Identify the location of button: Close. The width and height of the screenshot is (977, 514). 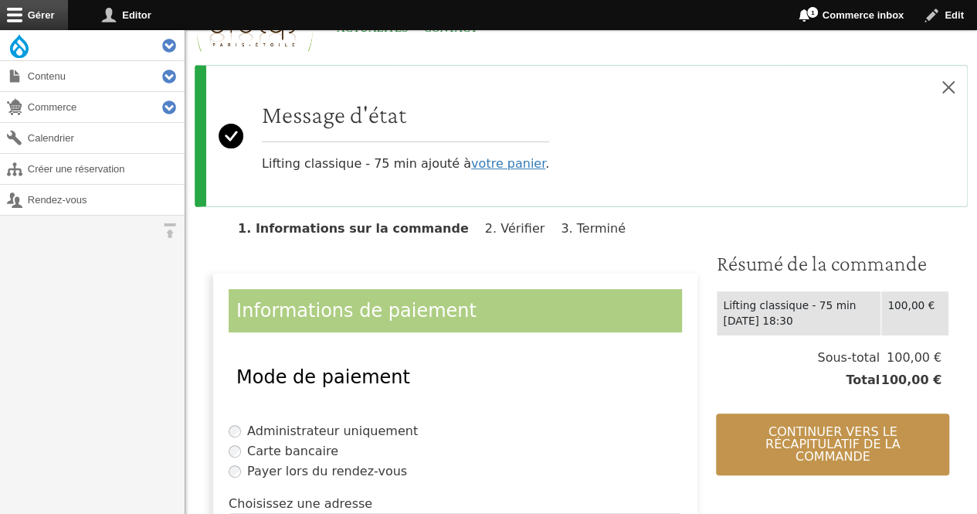
(949, 87).